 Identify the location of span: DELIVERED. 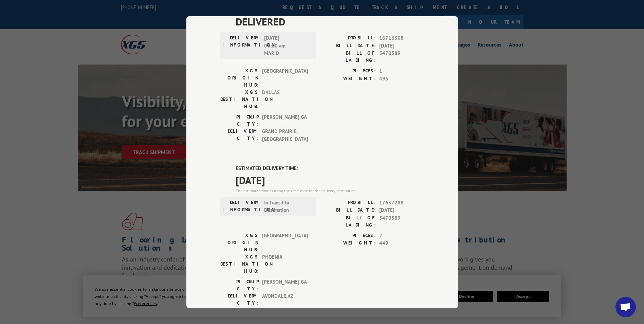
(330, 22).